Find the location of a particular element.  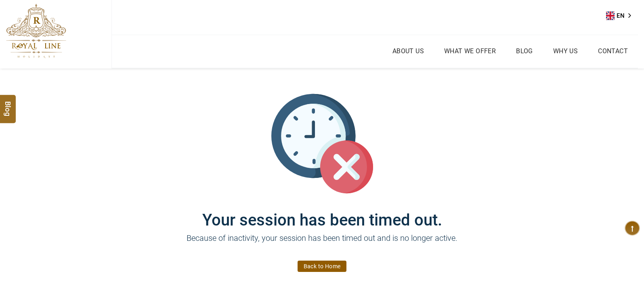

span: Blog is located at coordinates (8, 104).